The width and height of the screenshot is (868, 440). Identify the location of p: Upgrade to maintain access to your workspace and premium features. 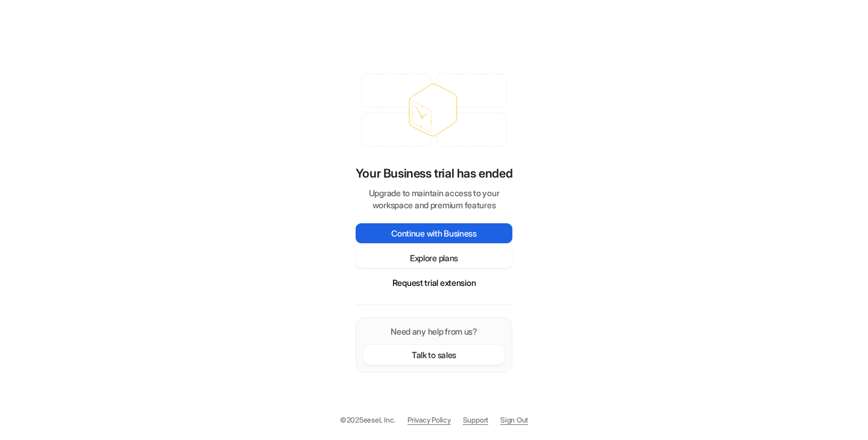
(434, 200).